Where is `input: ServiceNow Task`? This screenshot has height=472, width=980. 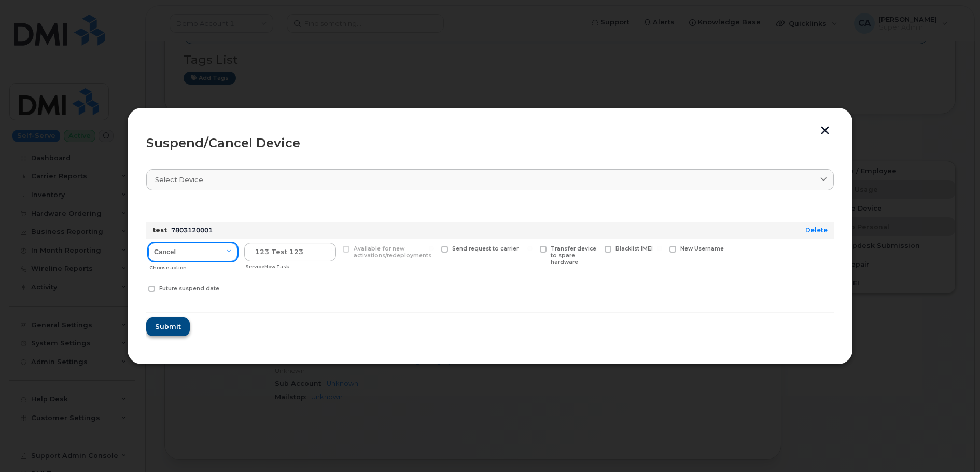 input: ServiceNow Task is located at coordinates (289, 252).